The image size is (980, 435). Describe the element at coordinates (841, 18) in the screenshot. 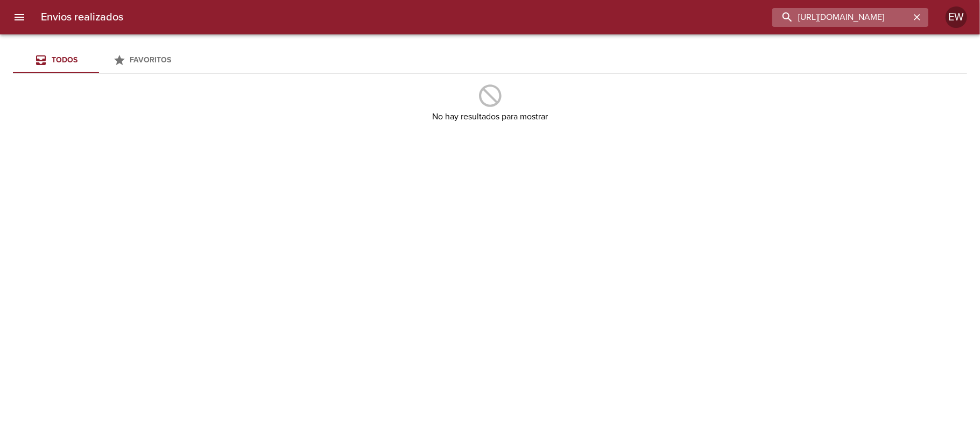

I see `input: buscar` at that location.